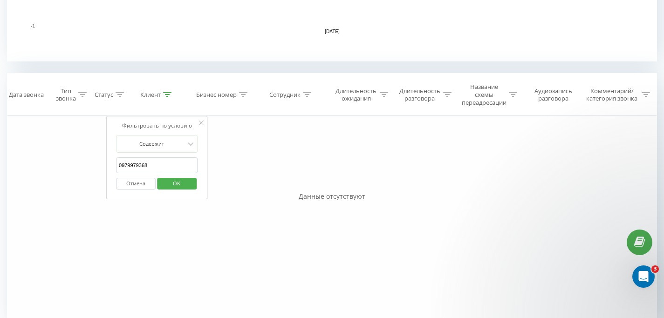  I want to click on span: 3, so click(656, 270).